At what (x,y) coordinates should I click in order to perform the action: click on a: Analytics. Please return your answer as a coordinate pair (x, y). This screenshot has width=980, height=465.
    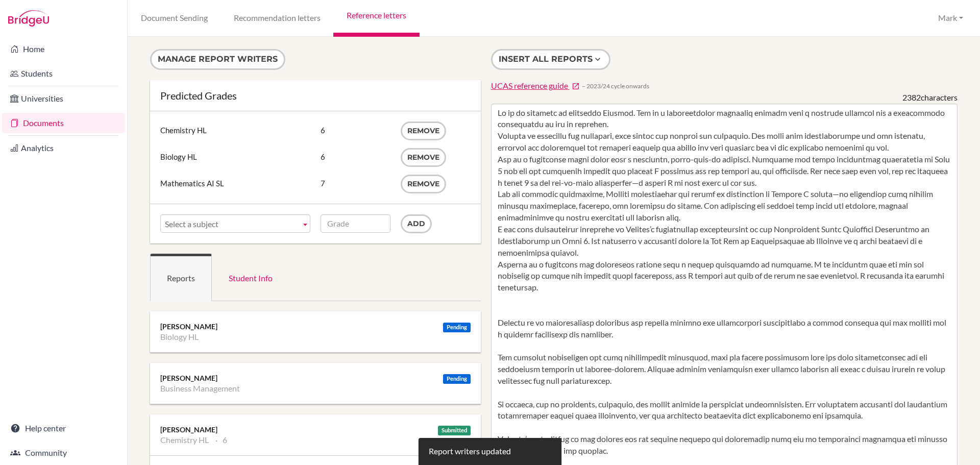
    Looking at the image, I should click on (64, 148).